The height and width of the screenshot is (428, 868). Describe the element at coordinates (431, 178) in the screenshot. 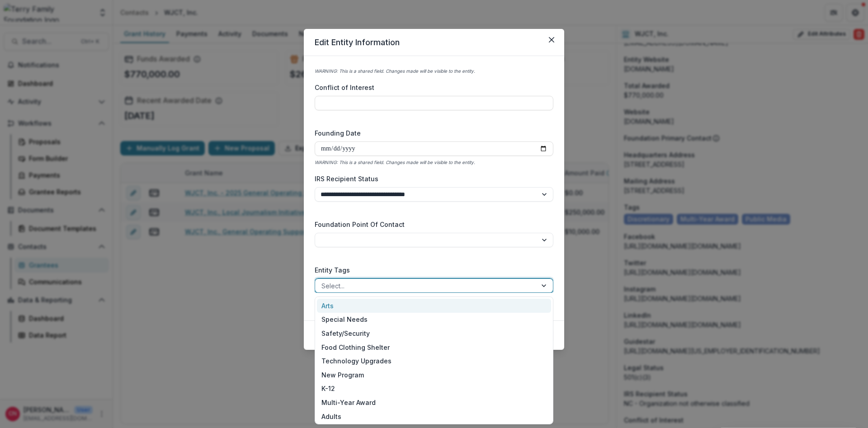

I see `label: IRS Recipient Status` at that location.